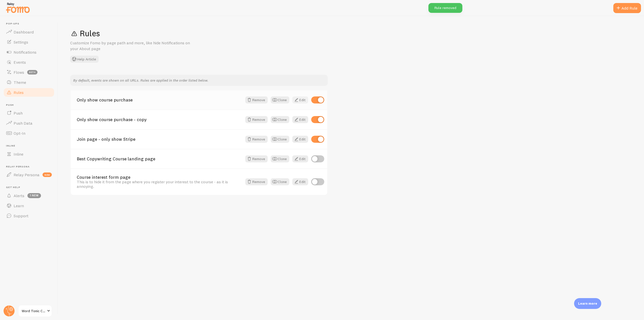 Image resolution: width=644 pixels, height=320 pixels. What do you see at coordinates (29, 62) in the screenshot?
I see `a: Events` at bounding box center [29, 62].